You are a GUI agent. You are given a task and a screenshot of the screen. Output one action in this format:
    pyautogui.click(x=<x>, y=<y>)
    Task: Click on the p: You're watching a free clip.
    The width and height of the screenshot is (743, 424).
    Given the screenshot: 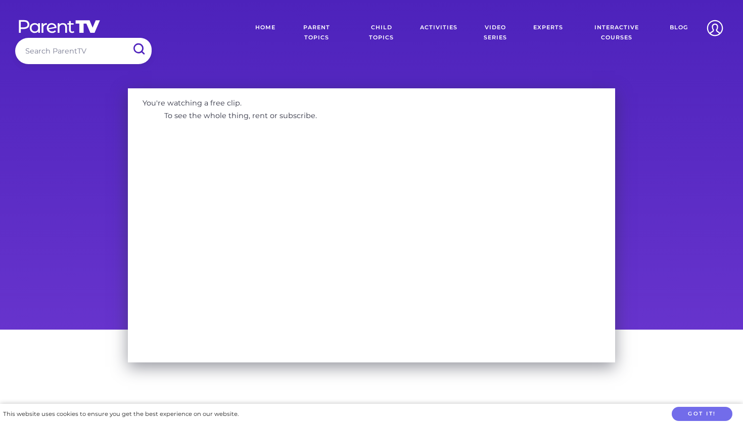 What is the action you would take?
    pyautogui.click(x=191, y=103)
    